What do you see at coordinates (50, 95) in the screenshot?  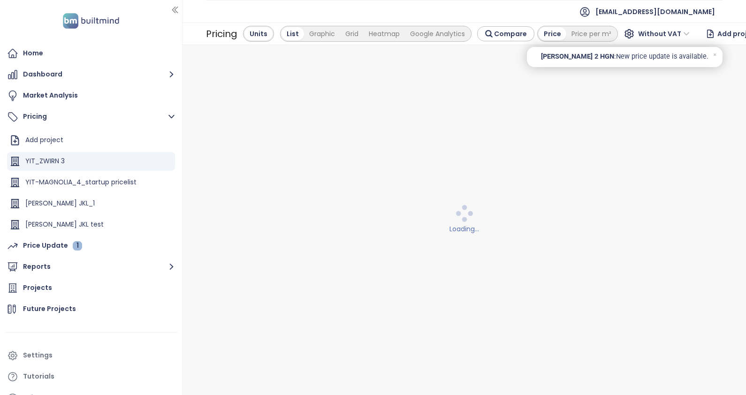 I see `div: Market Analysis` at bounding box center [50, 95].